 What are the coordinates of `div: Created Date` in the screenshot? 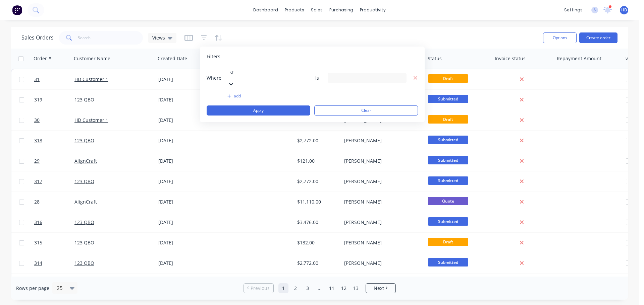 It's located at (172, 59).